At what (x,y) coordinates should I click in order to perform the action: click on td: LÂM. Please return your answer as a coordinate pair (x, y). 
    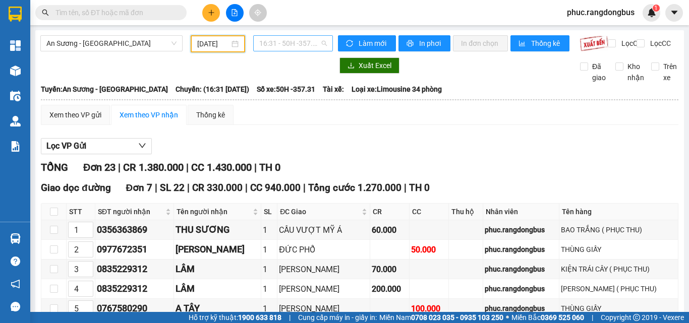
    Looking at the image, I should click on (217, 269).